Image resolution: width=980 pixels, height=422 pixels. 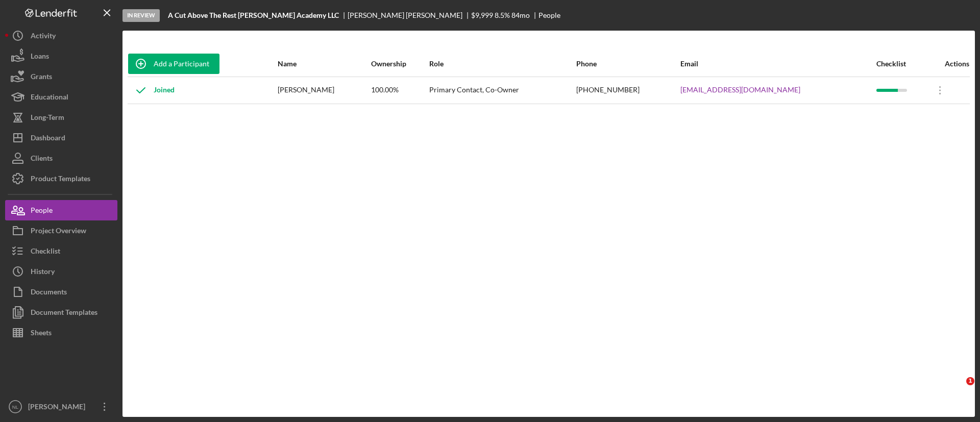 I want to click on button: Activity, so click(x=61, y=36).